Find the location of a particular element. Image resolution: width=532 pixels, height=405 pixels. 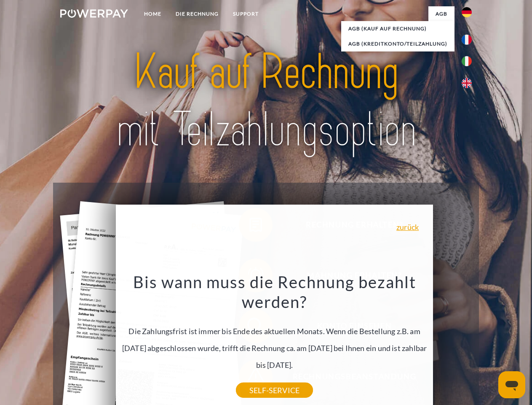

a: SUPPORT is located at coordinates (246, 14).